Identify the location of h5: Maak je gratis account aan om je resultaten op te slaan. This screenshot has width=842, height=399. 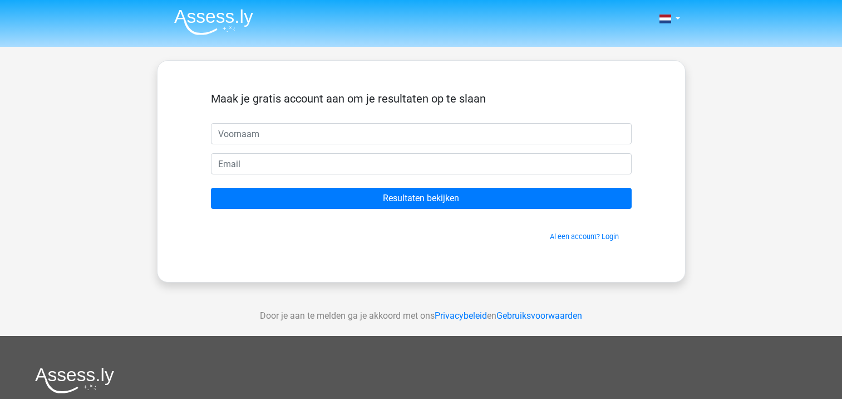
(421, 99).